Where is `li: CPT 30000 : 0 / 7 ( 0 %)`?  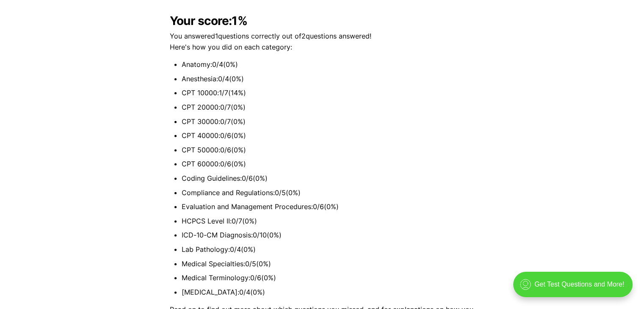 li: CPT 30000 : 0 / 7 ( 0 %) is located at coordinates (328, 122).